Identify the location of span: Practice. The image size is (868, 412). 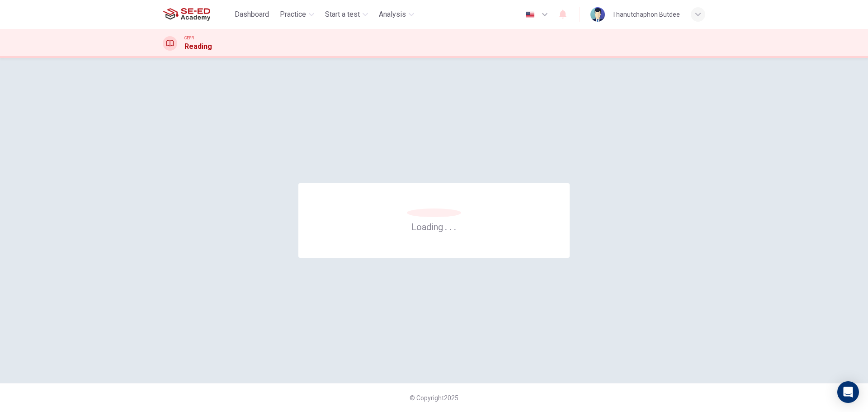
(293, 14).